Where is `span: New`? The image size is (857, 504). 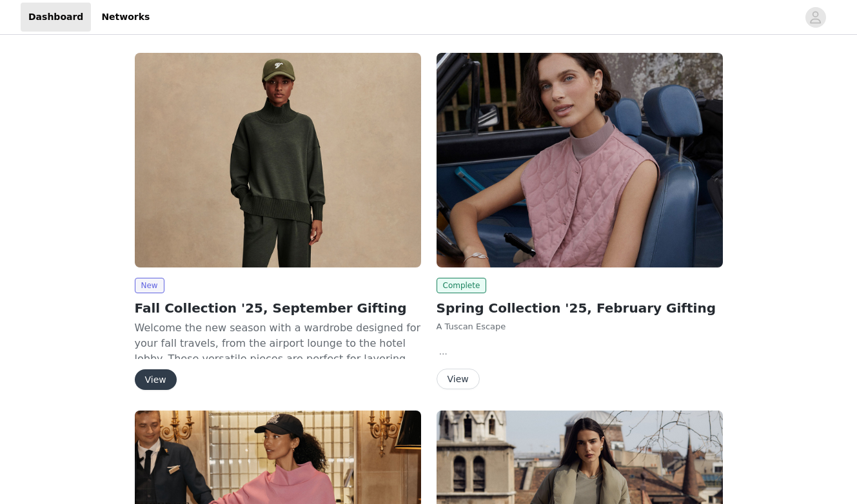 span: New is located at coordinates (150, 285).